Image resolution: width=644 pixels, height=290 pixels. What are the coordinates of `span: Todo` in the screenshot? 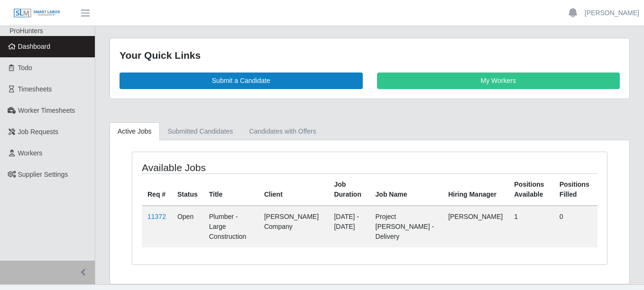 It's located at (25, 68).